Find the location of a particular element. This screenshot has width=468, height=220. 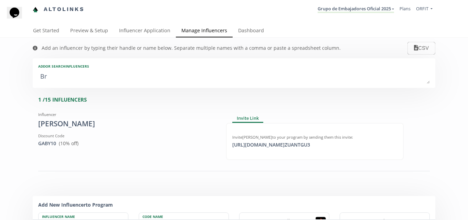

div: Influencer is located at coordinates (127, 115).